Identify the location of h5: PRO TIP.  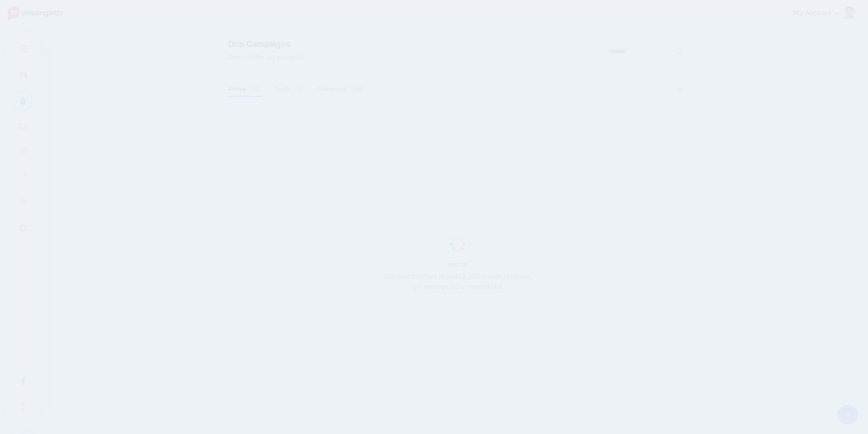
(457, 265).